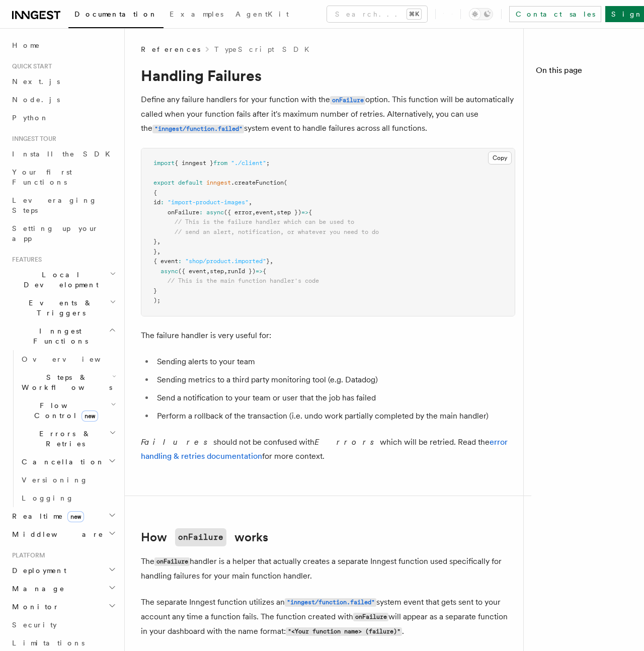 The width and height of the screenshot is (644, 651). I want to click on span: Manage, so click(36, 589).